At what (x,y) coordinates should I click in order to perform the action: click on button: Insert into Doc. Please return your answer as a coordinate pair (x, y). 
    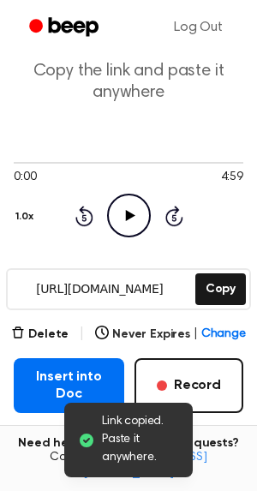
    Looking at the image, I should click on (69, 386).